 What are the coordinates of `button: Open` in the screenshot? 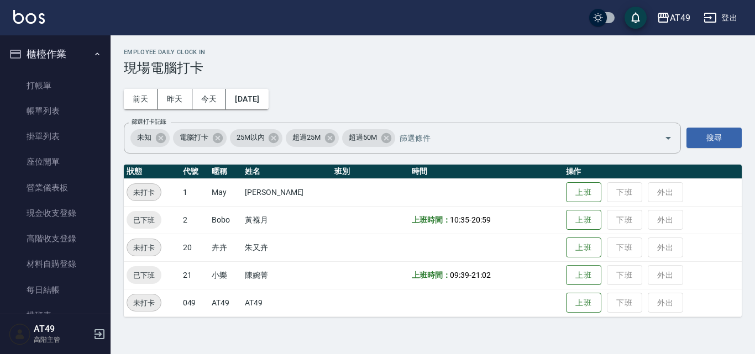 It's located at (668, 138).